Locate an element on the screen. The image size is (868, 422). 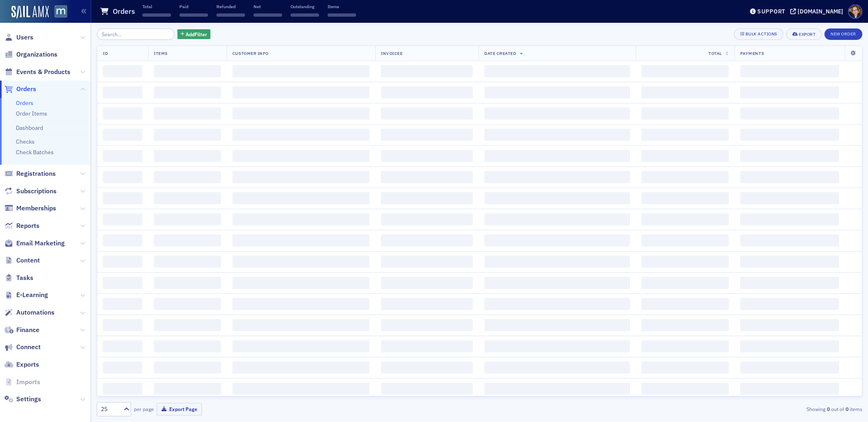
a: Imports is located at coordinates (22, 382).